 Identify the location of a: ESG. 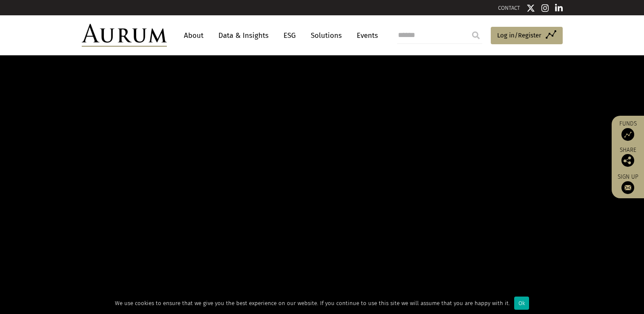
(290, 36).